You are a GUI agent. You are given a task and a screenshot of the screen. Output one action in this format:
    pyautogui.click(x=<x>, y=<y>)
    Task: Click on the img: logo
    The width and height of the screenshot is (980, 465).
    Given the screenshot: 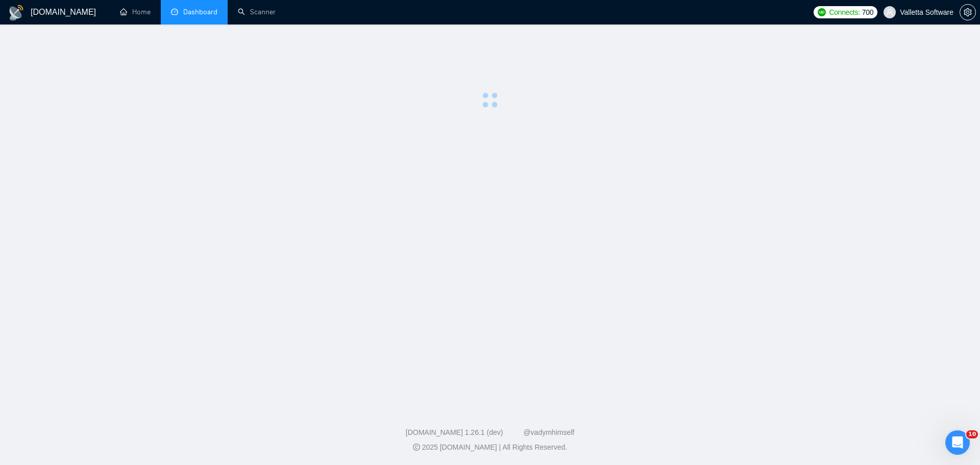 What is the action you would take?
    pyautogui.click(x=16, y=12)
    